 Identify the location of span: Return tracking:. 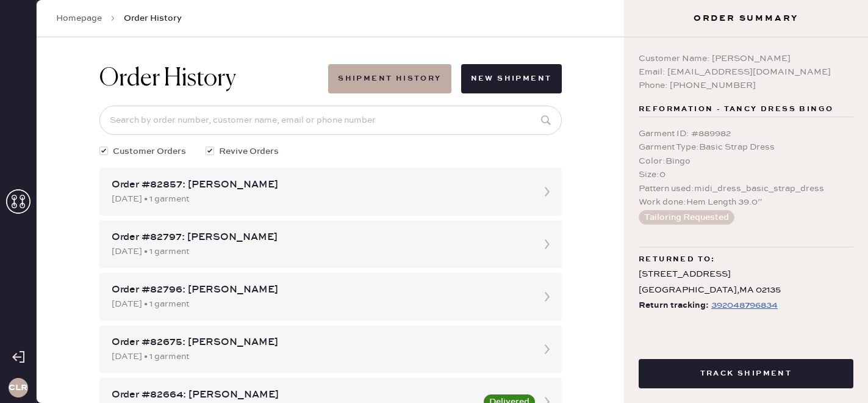
(674, 305).